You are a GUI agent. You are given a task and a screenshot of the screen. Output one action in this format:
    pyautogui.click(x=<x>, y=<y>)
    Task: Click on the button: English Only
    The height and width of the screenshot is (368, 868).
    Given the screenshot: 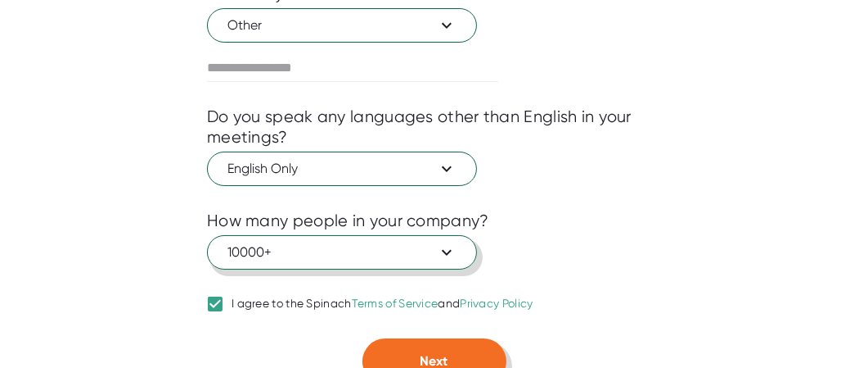 What is the action you would take?
    pyautogui.click(x=342, y=169)
    